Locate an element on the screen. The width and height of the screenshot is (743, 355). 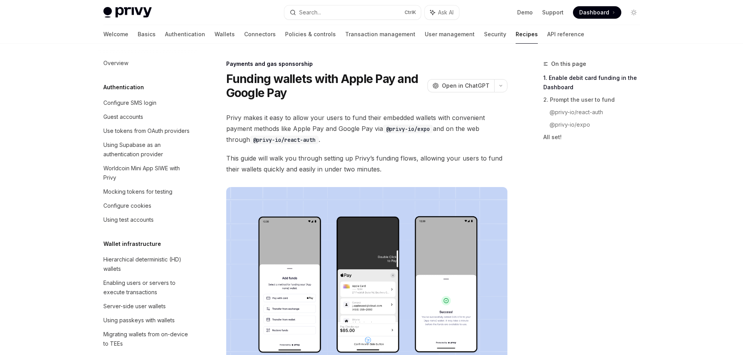
a: Demo is located at coordinates (525, 12).